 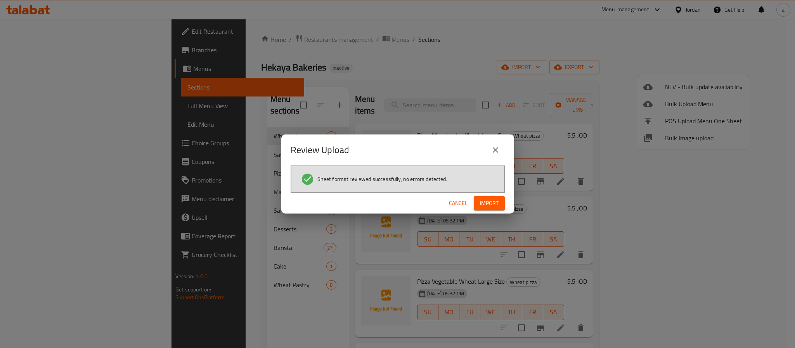 What do you see at coordinates (458, 203) in the screenshot?
I see `span: Cancel` at bounding box center [458, 203].